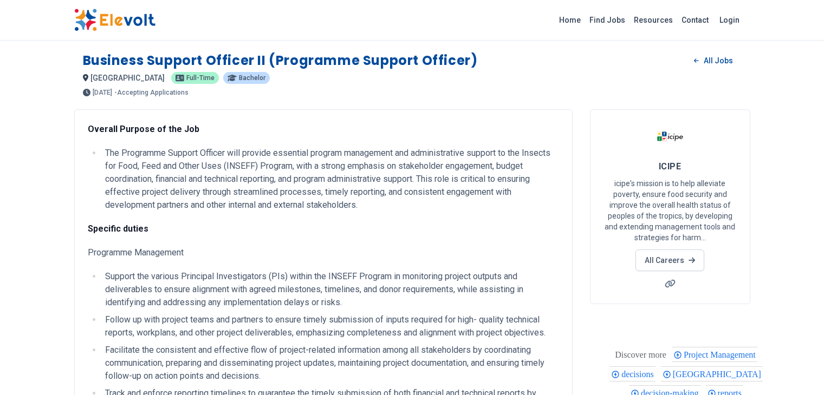  Describe the element at coordinates (200, 78) in the screenshot. I see `span: Full-time` at that location.